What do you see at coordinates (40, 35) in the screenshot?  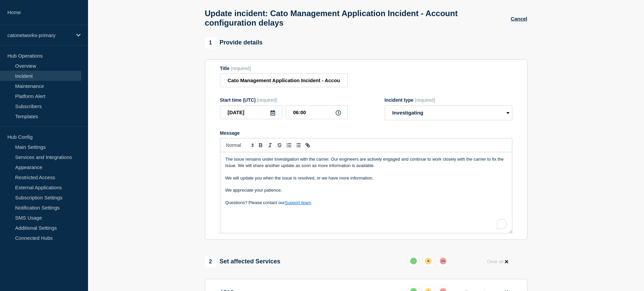 I see `p: catonetworks-primary` at bounding box center [40, 35].